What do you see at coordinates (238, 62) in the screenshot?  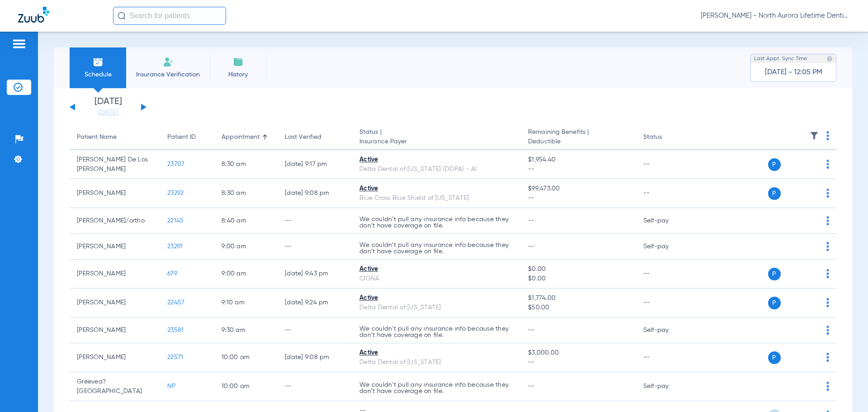 I see `img: History` at bounding box center [238, 62].